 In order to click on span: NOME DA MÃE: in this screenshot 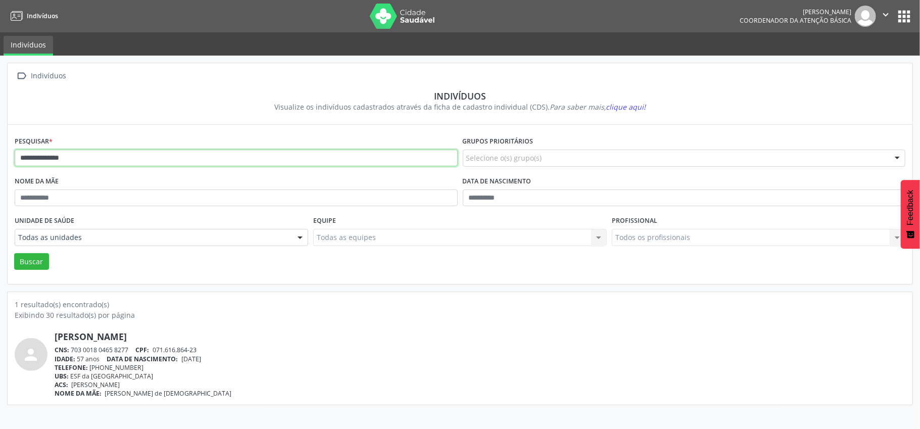, I will do `click(78, 393)`.